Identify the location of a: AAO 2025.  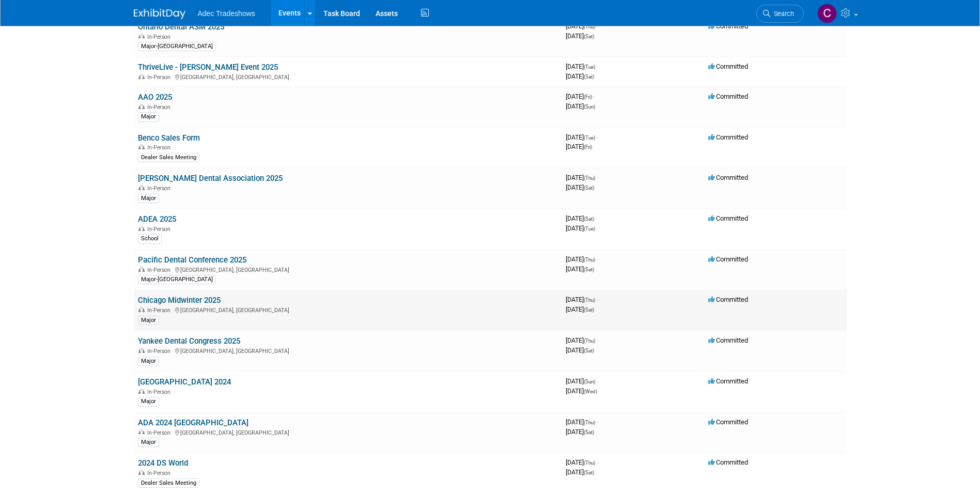
(155, 97).